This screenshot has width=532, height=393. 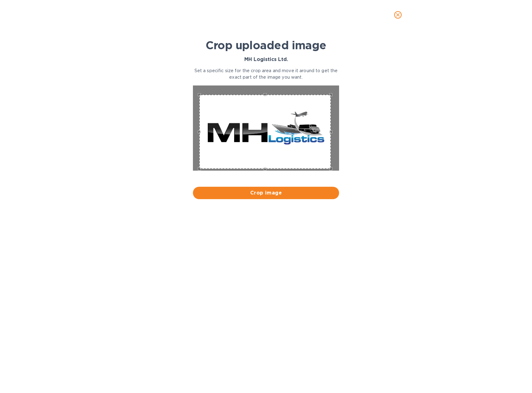 I want to click on div: Use the arrow keys to move the crop selection area, so click(x=265, y=132).